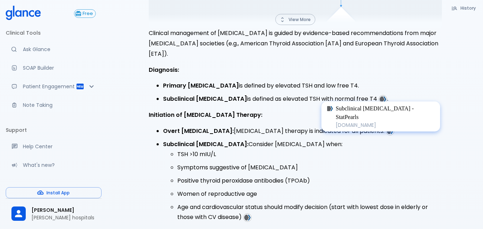 The height and width of the screenshot is (229, 483). Describe the element at coordinates (88, 14) in the screenshot. I see `span: Free` at that location.